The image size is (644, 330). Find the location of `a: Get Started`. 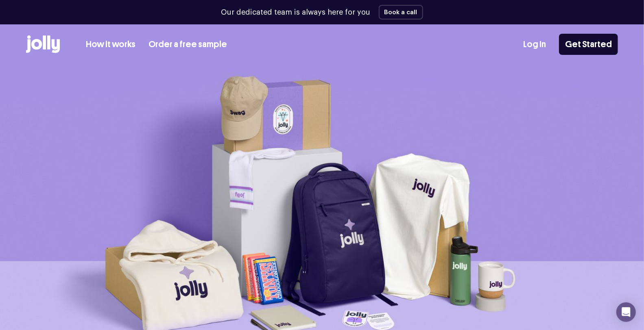

a: Get Started is located at coordinates (588, 44).